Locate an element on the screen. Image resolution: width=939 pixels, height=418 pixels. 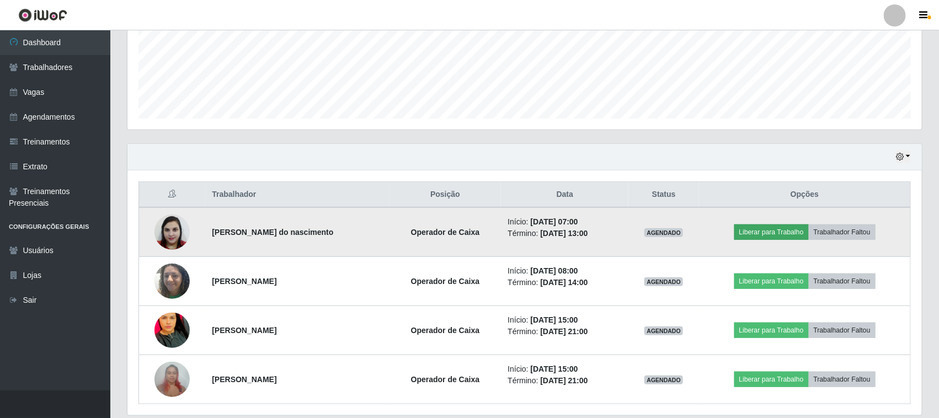
th: Opções is located at coordinates (804, 195).